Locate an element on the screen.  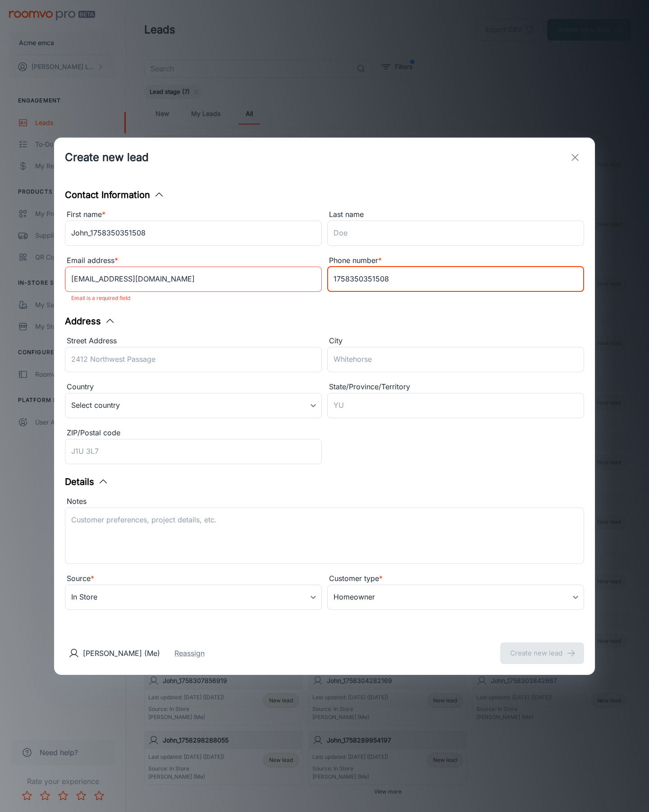
div: Select country is located at coordinates (193, 406).